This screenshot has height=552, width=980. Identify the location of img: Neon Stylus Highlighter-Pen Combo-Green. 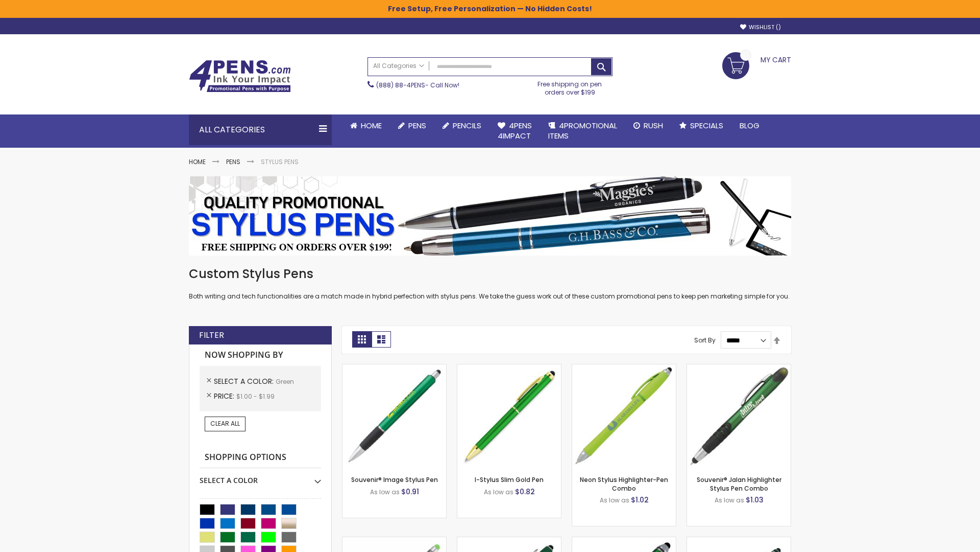
(624, 416).